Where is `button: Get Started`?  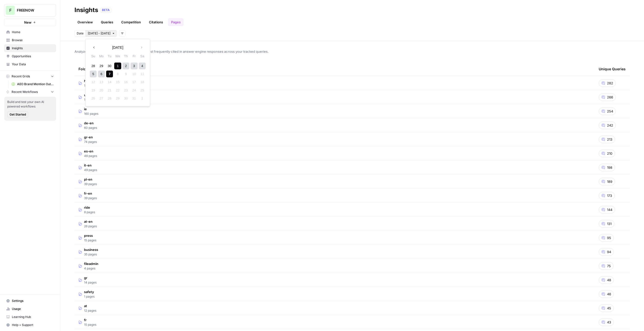 button: Get Started is located at coordinates (18, 114).